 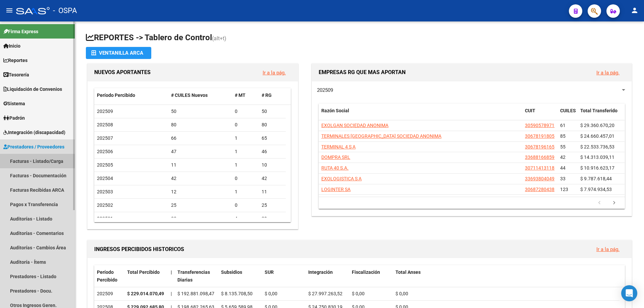 I want to click on div: 33, so click(x=200, y=218).